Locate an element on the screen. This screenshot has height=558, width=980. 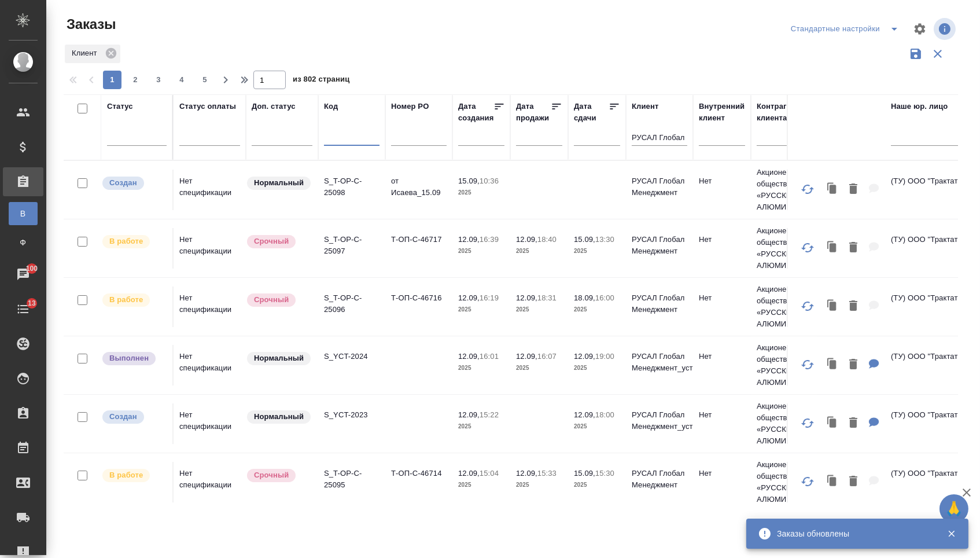
td: Т-ОП-С-46716 is located at coordinates (419, 307).